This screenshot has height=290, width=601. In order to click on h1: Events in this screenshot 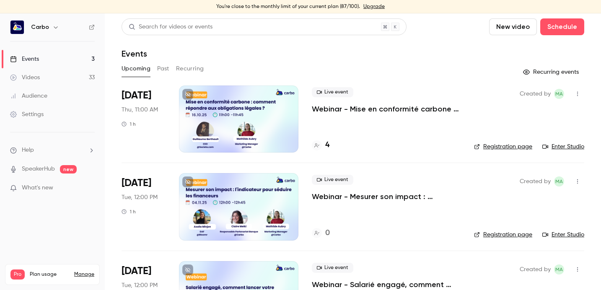, I will do `click(134, 54)`.